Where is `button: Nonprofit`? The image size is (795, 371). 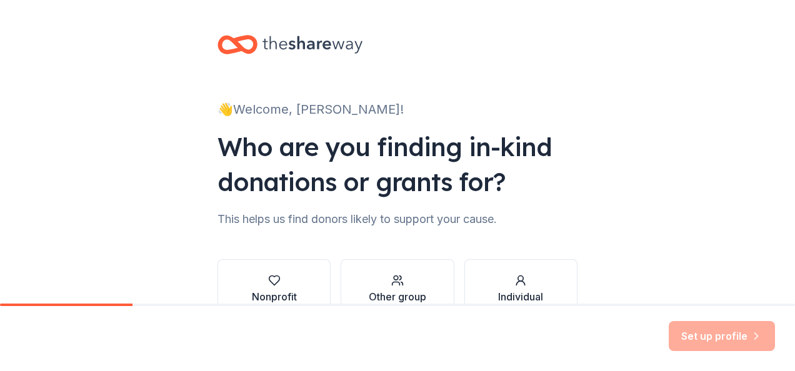
button: Nonprofit is located at coordinates (274, 289).